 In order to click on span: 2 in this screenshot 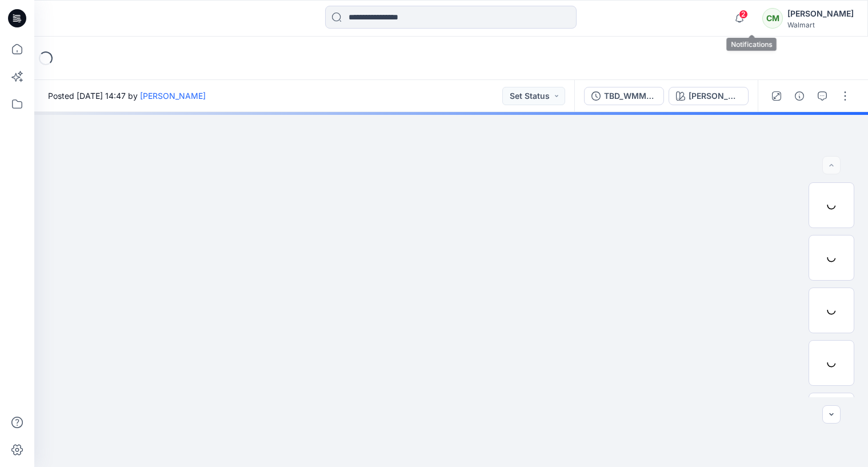, I will do `click(743, 14)`.